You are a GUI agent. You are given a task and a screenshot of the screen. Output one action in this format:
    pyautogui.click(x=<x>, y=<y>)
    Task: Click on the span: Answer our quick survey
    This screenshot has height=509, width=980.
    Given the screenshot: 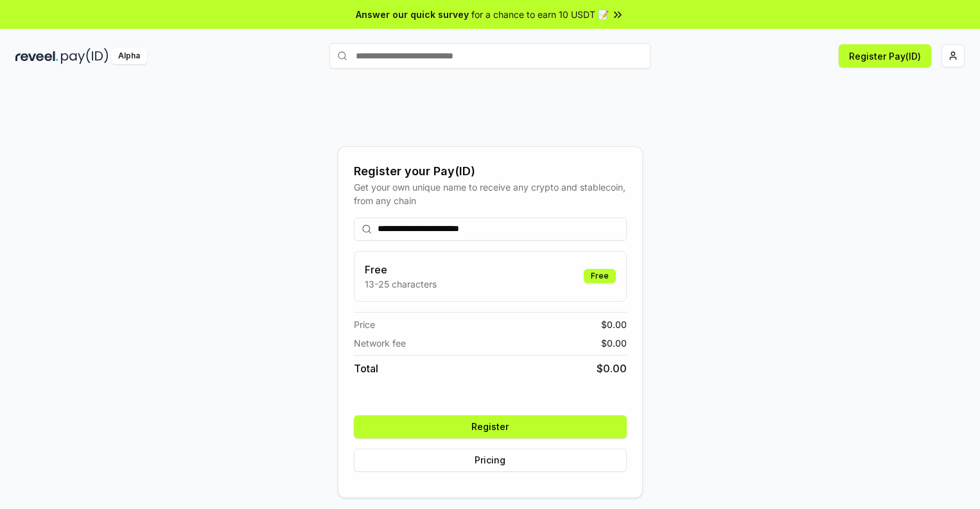 What is the action you would take?
    pyautogui.click(x=412, y=14)
    